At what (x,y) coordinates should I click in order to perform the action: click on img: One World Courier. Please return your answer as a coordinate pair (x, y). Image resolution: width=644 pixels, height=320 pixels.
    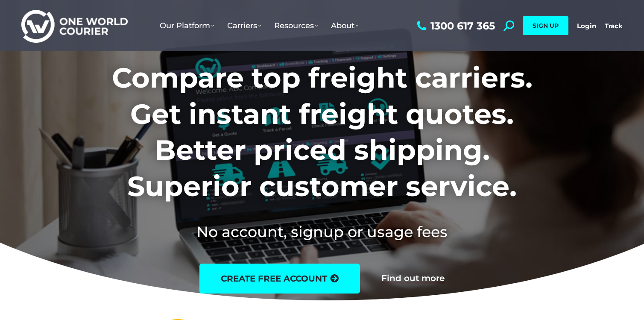
    Looking at the image, I should click on (74, 26).